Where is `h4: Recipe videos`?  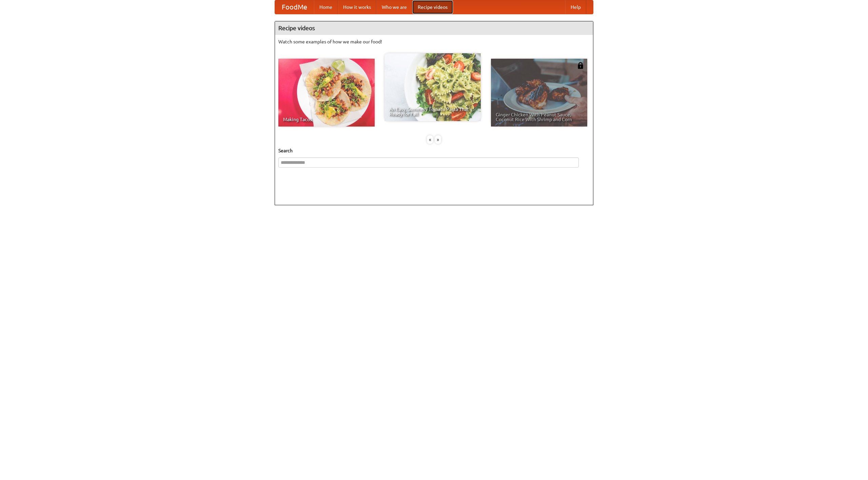 h4: Recipe videos is located at coordinates (434, 28).